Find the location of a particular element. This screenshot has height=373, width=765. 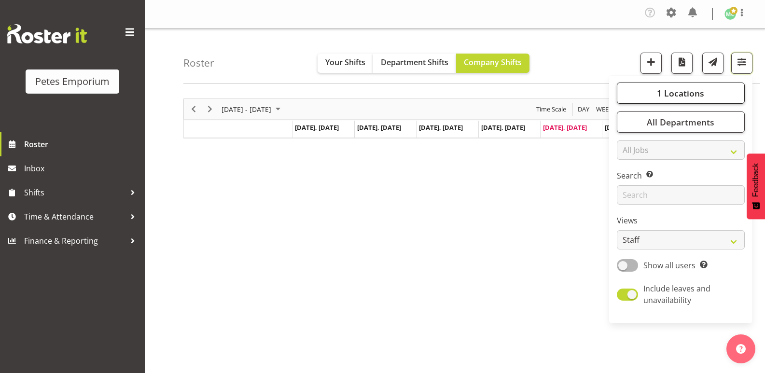

button: Timeline Week is located at coordinates (604, 109).